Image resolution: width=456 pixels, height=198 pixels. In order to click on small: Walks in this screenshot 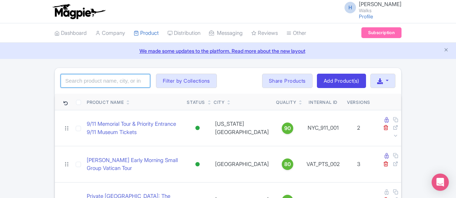, I will do `click(380, 10)`.